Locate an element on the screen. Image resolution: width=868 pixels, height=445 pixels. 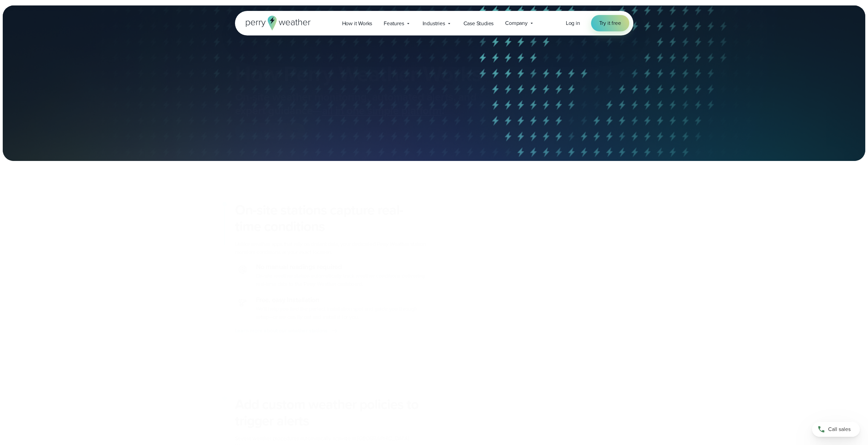
span: Industries is located at coordinates (434, 24).